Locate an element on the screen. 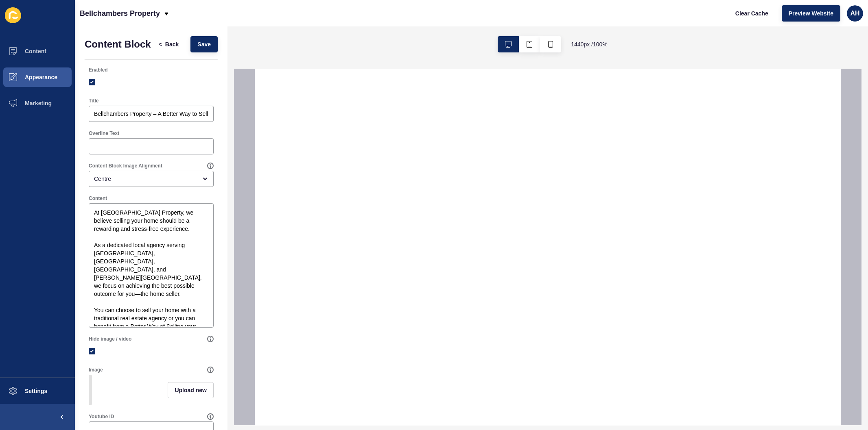 The width and height of the screenshot is (868, 430). label: Content is located at coordinates (98, 199).